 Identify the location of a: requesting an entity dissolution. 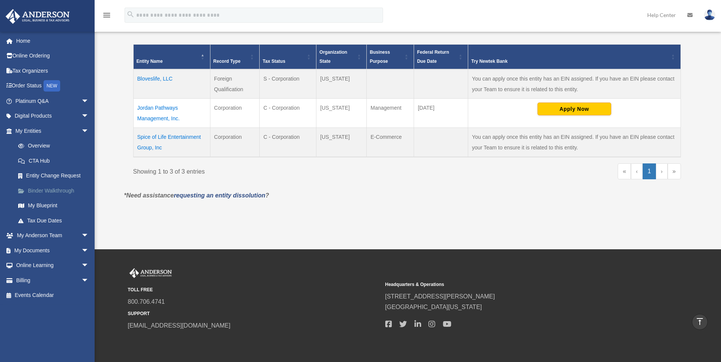
(219, 195).